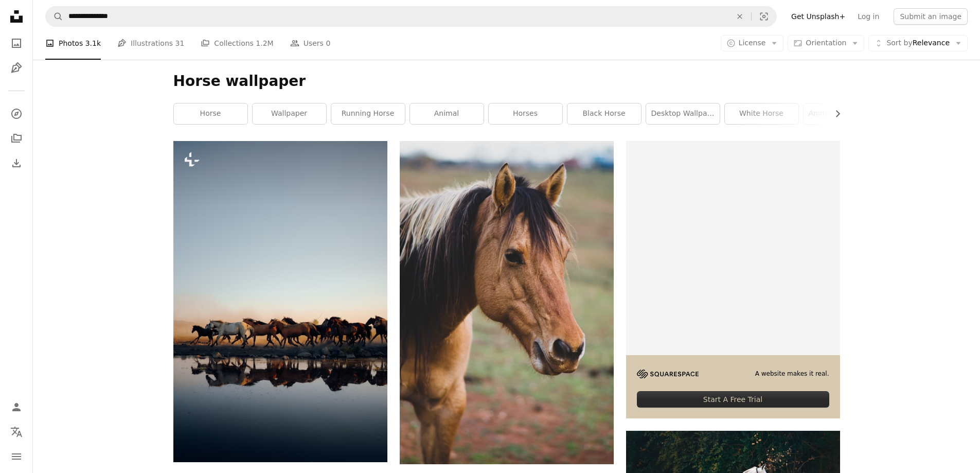 The width and height of the screenshot is (980, 473). I want to click on a: Log in / Sign up, so click(17, 408).